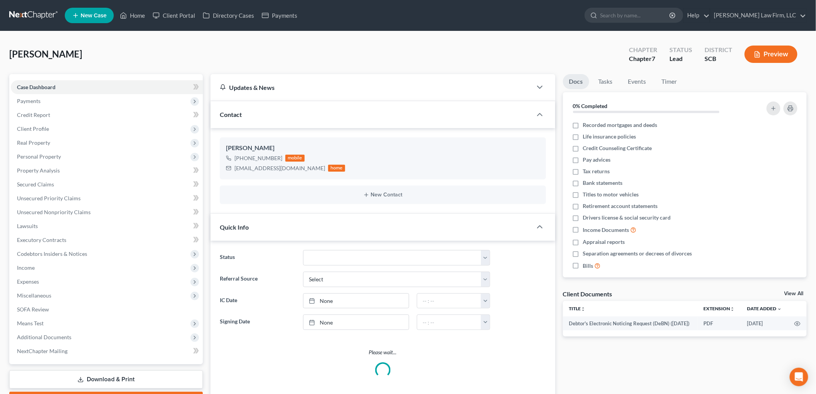  I want to click on span: Retirement account statements, so click(621, 206).